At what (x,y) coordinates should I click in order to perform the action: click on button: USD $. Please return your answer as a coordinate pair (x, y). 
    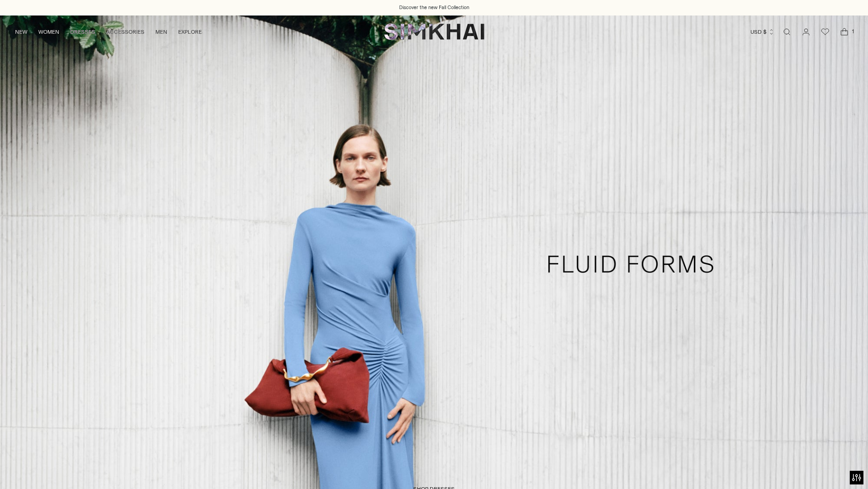
    Looking at the image, I should click on (762, 32).